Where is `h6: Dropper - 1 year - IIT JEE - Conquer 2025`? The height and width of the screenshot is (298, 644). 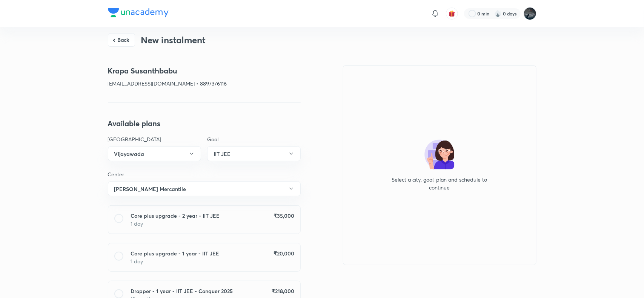 h6: Dropper - 1 year - IIT JEE - Conquer 2025 is located at coordinates (182, 291).